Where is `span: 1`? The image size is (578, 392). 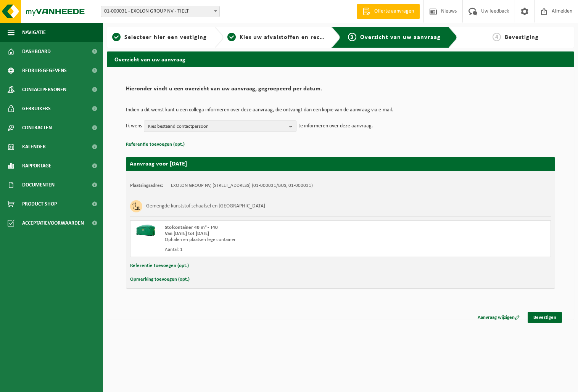 span: 1 is located at coordinates (117, 37).